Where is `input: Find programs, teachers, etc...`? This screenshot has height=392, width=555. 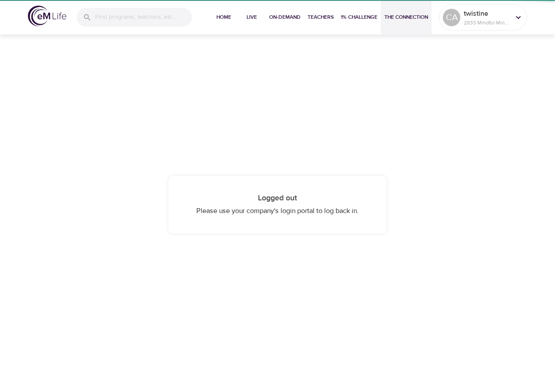
input: Find programs, teachers, etc... is located at coordinates (144, 17).